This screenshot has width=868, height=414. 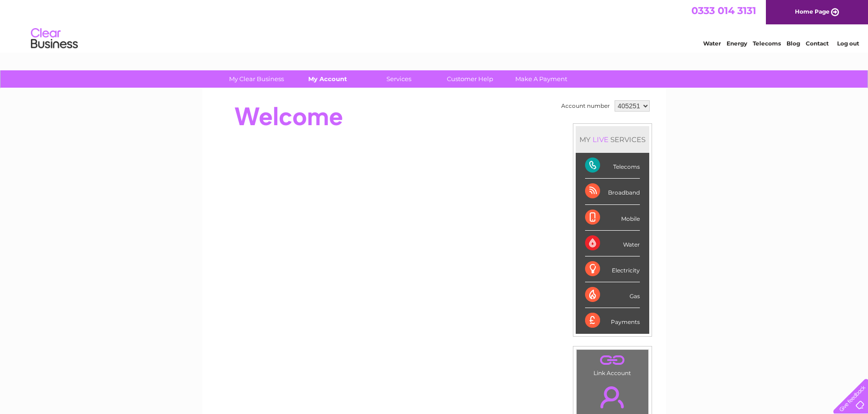 I want to click on a: My Account, so click(x=327, y=79).